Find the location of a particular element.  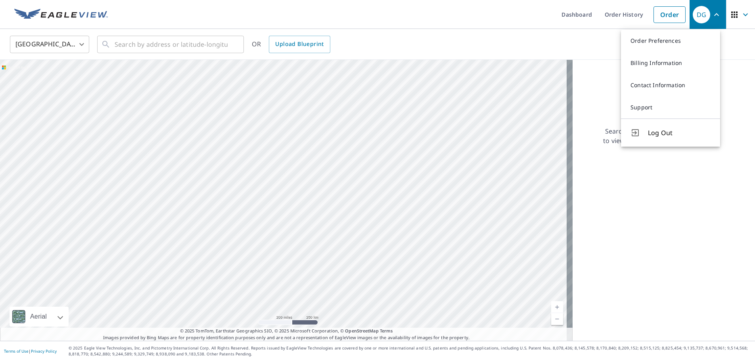

span: Log Out is located at coordinates (680, 133).